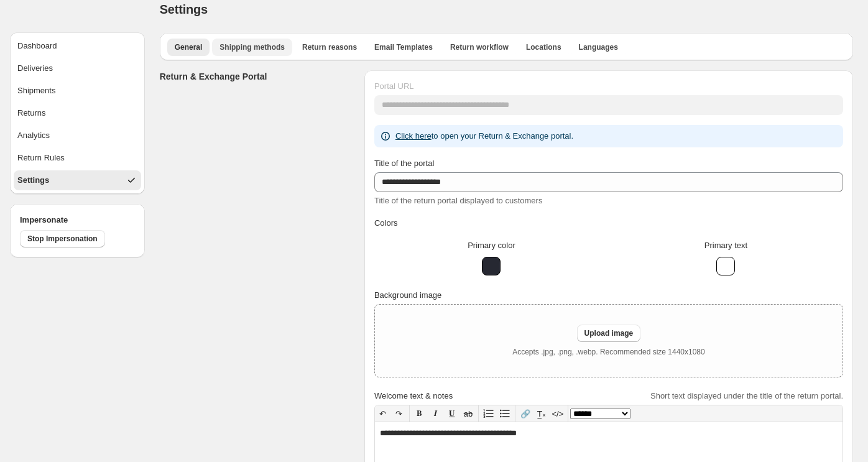 The width and height of the screenshot is (868, 462). I want to click on button: Settings, so click(77, 180).